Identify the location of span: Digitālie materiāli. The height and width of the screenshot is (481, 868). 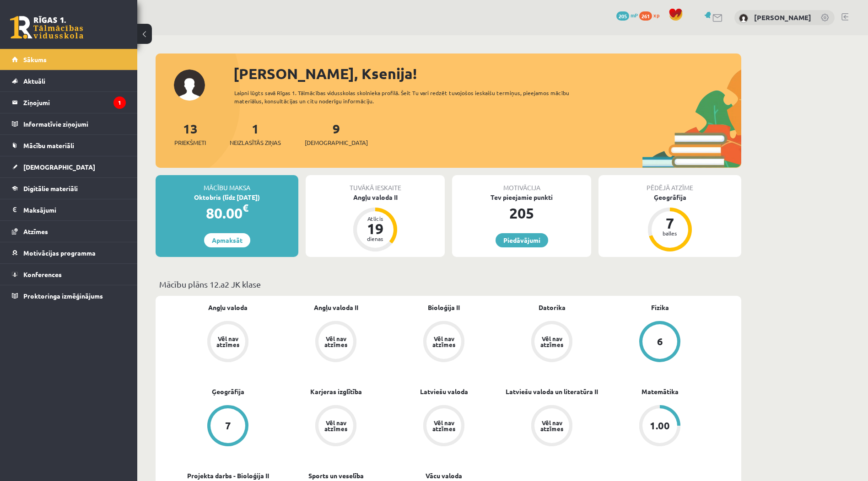
(50, 188).